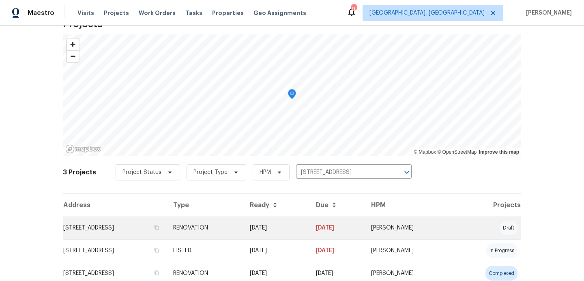 The width and height of the screenshot is (584, 281). Describe the element at coordinates (73, 56) in the screenshot. I see `button: Zoom out` at that location.